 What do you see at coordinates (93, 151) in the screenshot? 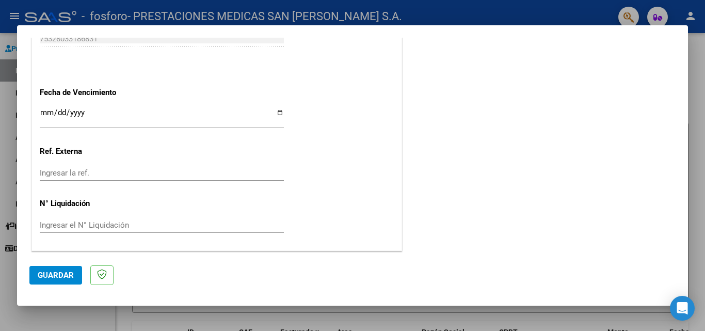
I see `p: Ref. Externa` at bounding box center [93, 151].